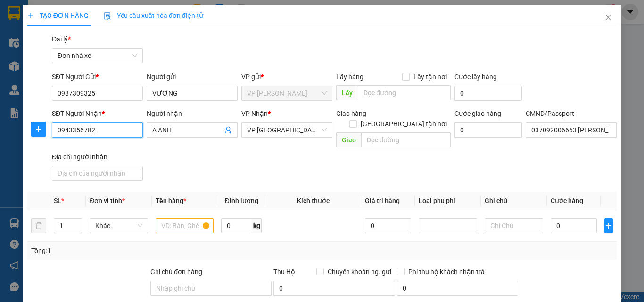 This screenshot has height=302, width=644. Describe the element at coordinates (446, 272) in the screenshot. I see `span: Phí thu hộ khách nhận trả` at that location.